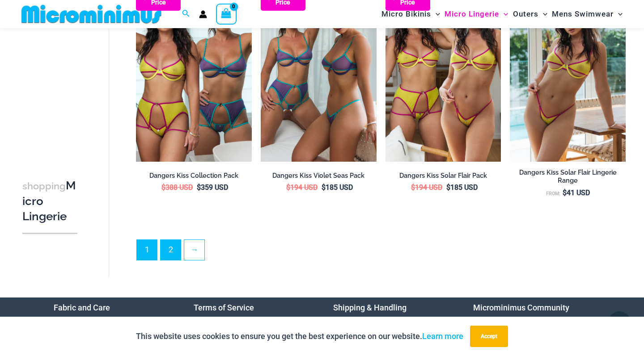  I want to click on p: This website uses cookies to ensure you get the best experience on our website., so click(300, 337).